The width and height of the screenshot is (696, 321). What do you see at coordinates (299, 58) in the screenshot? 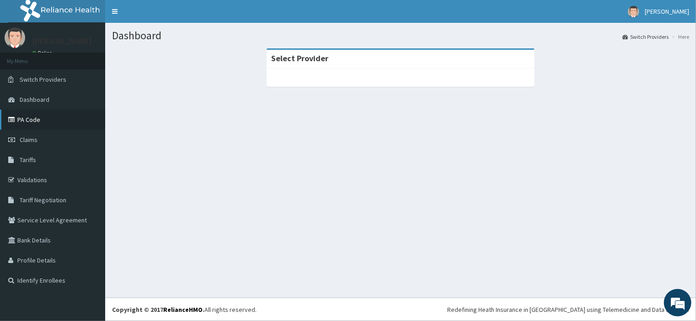
I see `strong: Select Provider` at bounding box center [299, 58].